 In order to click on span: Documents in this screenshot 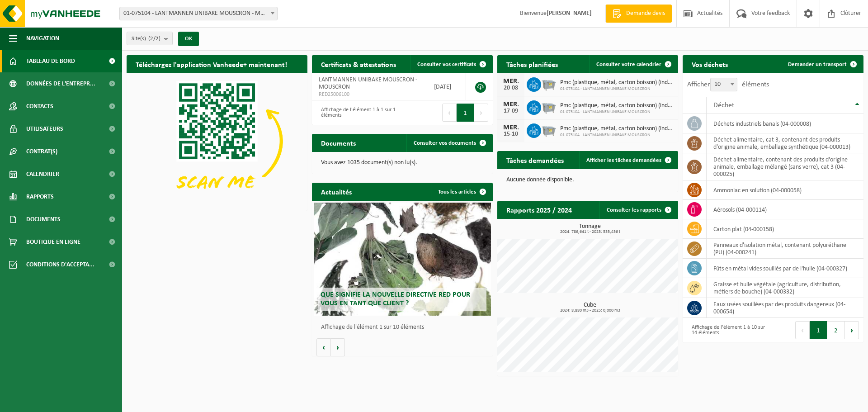, I will do `click(43, 220)`.